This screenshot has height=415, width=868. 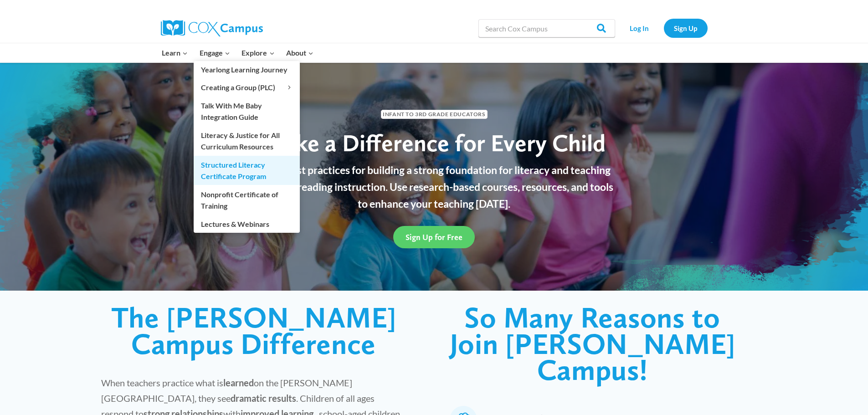 I want to click on a: Sign Up for Free, so click(x=433, y=237).